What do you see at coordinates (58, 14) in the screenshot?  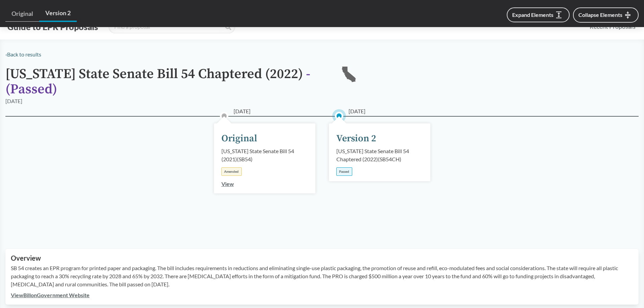 I see `a: Version 2` at bounding box center [58, 14].